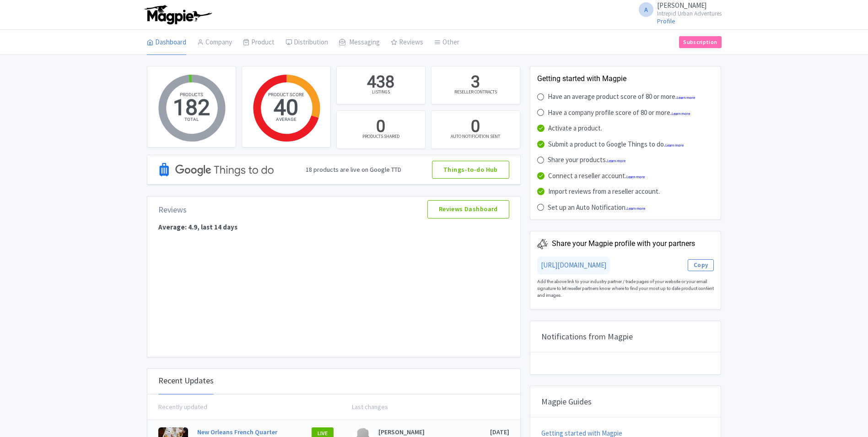 This screenshot has width=868, height=437. Describe the element at coordinates (159, 303) in the screenshot. I see `tspan: 2` at that location.